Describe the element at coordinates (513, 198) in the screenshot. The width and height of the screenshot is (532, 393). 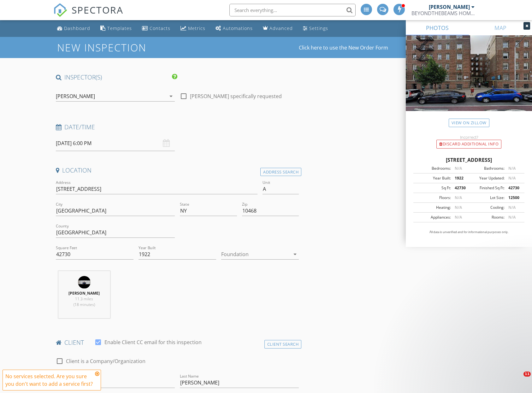
I see `div: 12500` at that location.